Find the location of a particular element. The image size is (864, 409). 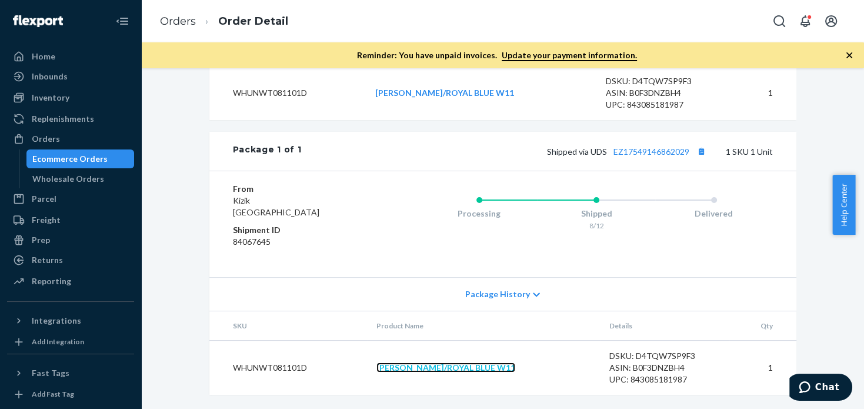

div: Reporting is located at coordinates (51, 281).